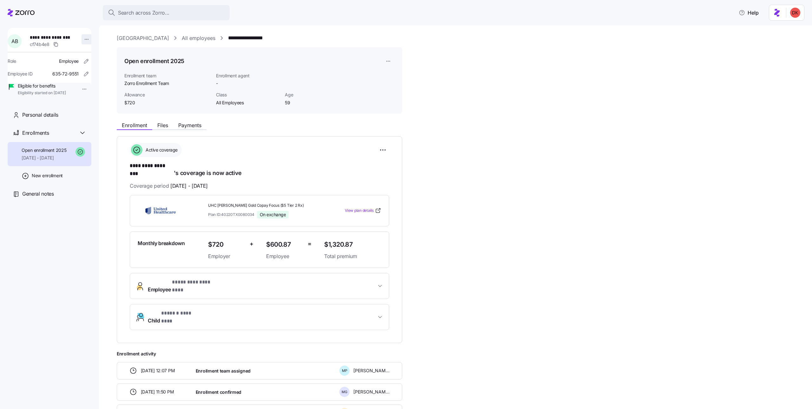  What do you see at coordinates (168, 95) in the screenshot?
I see `span: Allowance` at bounding box center [168, 95].